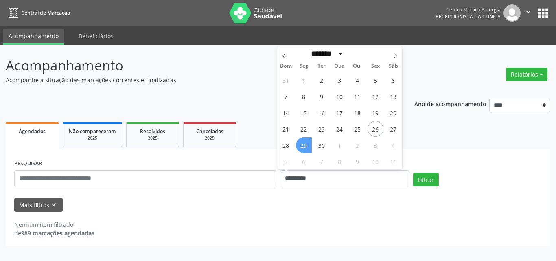 Image resolution: width=556 pixels, height=261 pixels. Describe the element at coordinates (96, 36) in the screenshot. I see `a: Beneficiários` at that location.